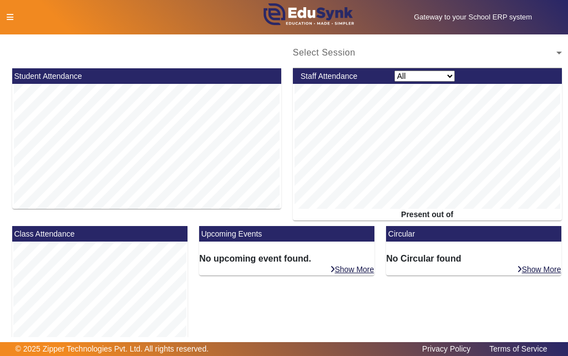 This screenshot has width=568, height=356. What do you see at coordinates (518, 348) in the screenshot?
I see `a: Terms of Service` at bounding box center [518, 348].